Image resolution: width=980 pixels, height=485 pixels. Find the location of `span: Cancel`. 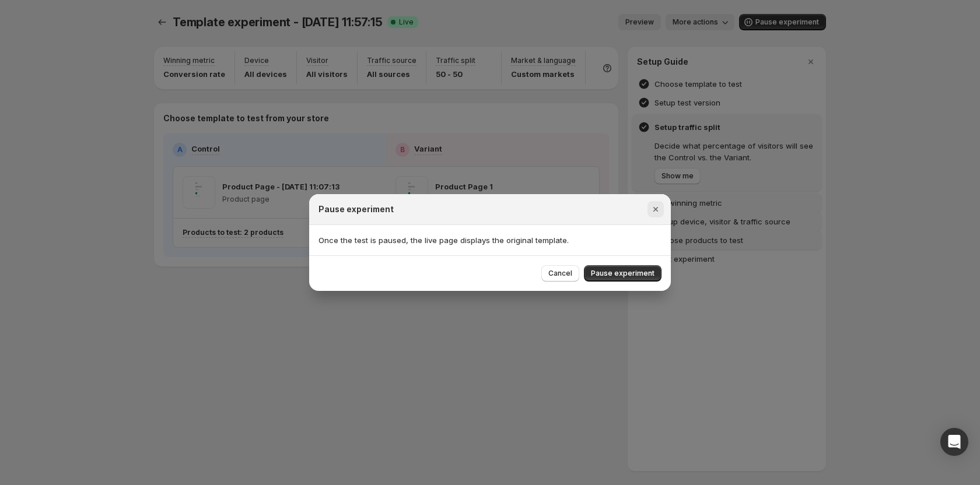

span: Cancel is located at coordinates (560, 273).